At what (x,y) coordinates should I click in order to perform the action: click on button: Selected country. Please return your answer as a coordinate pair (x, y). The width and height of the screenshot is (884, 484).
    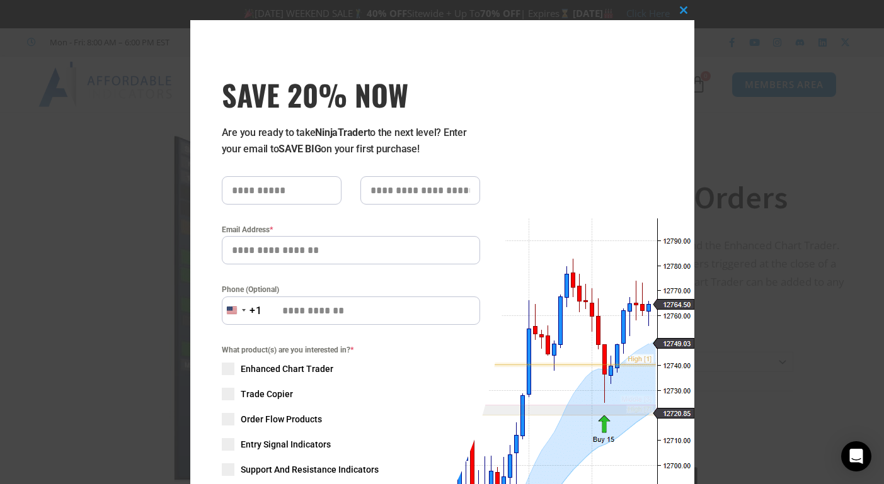
    Looking at the image, I should click on (242, 310).